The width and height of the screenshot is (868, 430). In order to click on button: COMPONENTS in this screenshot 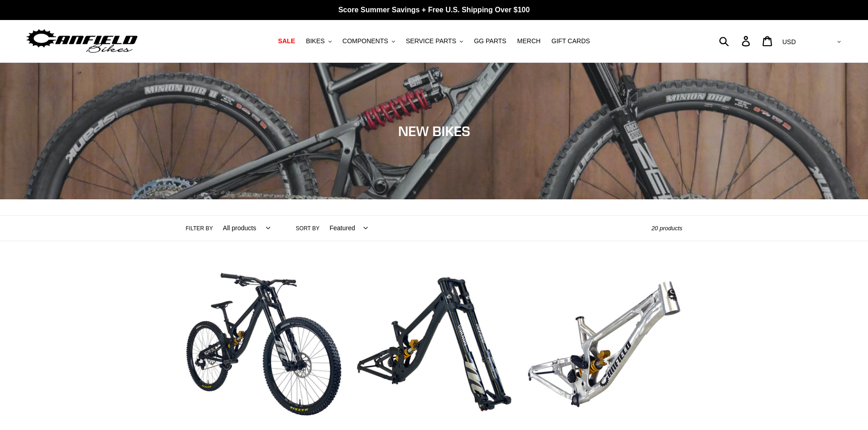, I will do `click(368, 41)`.